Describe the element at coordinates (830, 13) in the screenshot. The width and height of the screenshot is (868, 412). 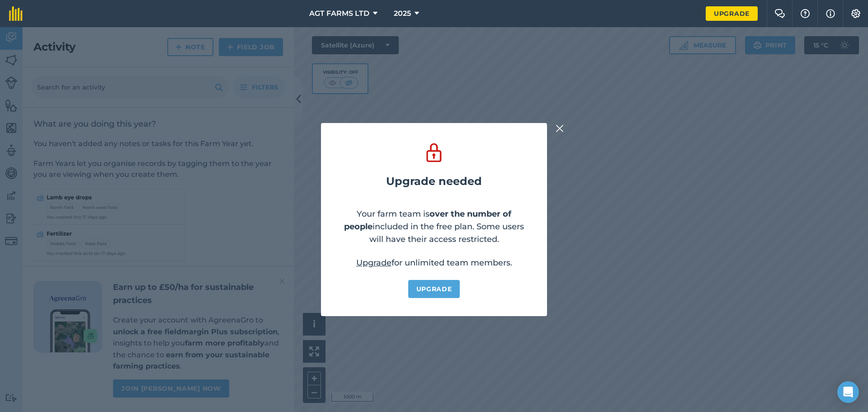
I see `img: svg+xml;base64,PHN2ZyB4bWxucz0iaHR0cDovL3d3dy53My5vcmcvMjAwMC9zdmciIHdpZHRoPSIxNyIgaGVpZ2h0PSIxNy...` at that location.